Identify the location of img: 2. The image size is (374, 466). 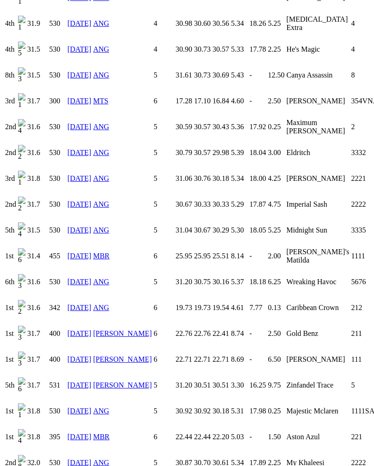
(22, 153).